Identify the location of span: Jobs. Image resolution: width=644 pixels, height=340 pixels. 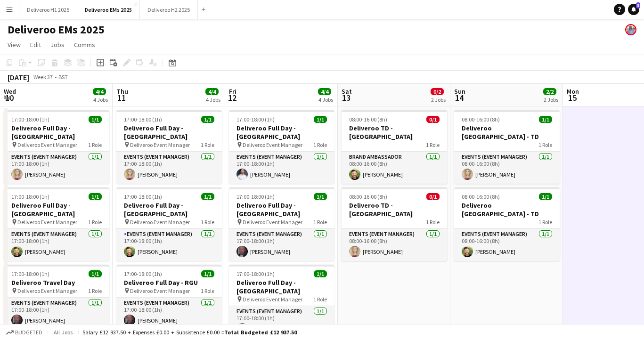
(58, 45).